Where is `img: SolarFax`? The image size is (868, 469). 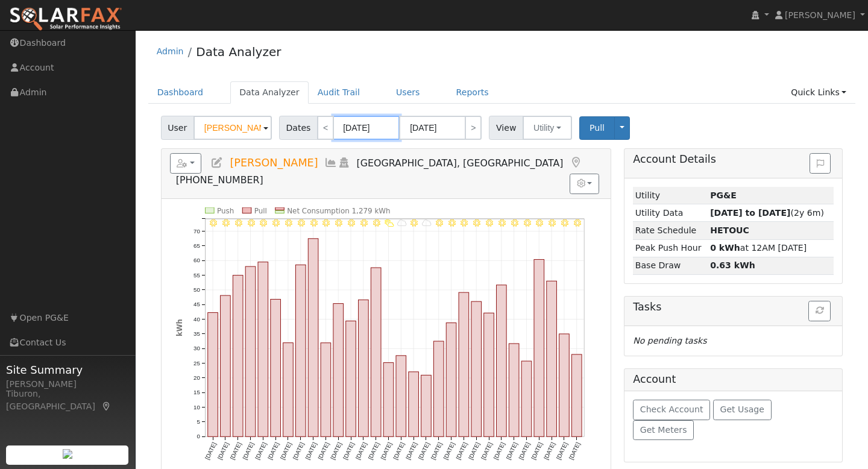
img: SolarFax is located at coordinates (66, 19).